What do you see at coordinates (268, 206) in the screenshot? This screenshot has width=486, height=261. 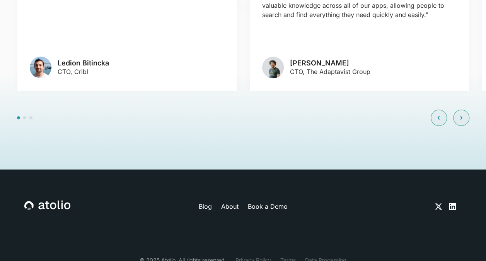 I see `a: Book a Demo` at bounding box center [268, 206].